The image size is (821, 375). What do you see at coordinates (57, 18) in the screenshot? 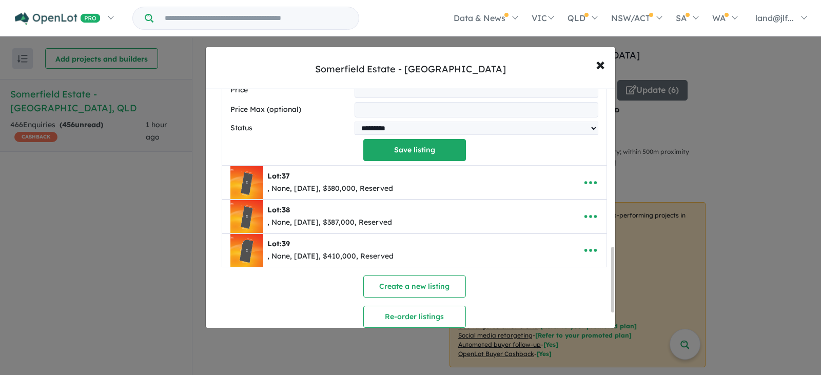
I see `img: Openlot PRO Logo White` at bounding box center [57, 18].